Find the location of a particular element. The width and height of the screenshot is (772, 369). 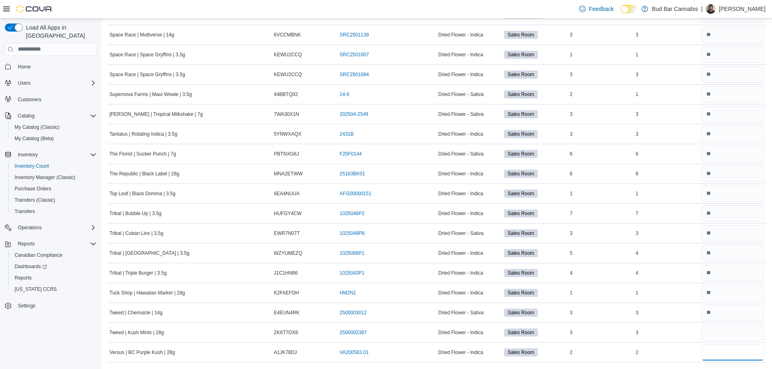

nav: Complex example is located at coordinates (51, 195).